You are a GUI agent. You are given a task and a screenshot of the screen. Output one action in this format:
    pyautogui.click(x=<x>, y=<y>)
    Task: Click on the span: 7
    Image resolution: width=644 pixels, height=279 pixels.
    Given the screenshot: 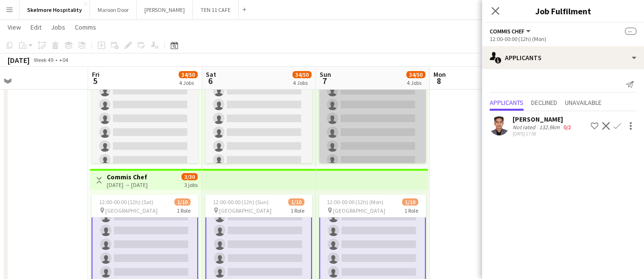 What is the action you would take?
    pyautogui.click(x=324, y=80)
    